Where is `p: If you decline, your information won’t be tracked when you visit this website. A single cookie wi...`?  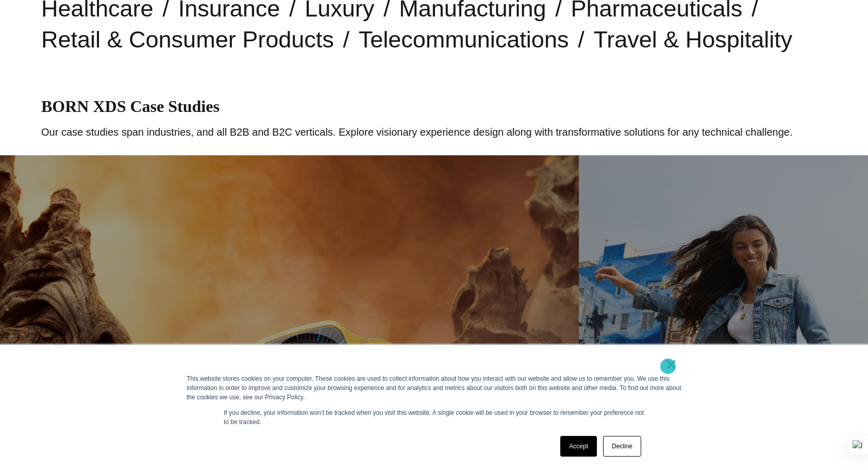
p: If you decline, your information won’t be tracked when you visit this website. A single cookie wi... is located at coordinates (434, 417).